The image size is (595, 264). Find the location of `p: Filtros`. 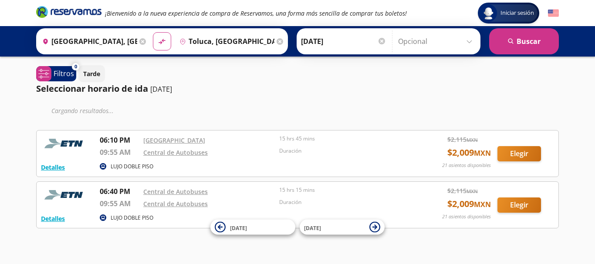

p: Filtros is located at coordinates (64, 74).